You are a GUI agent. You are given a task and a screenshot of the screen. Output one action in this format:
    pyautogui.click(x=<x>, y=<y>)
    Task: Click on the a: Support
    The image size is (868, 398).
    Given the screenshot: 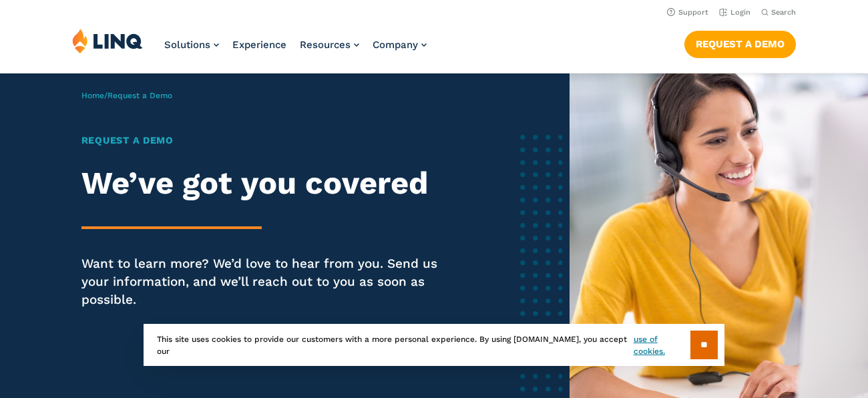 What is the action you would take?
    pyautogui.click(x=688, y=12)
    